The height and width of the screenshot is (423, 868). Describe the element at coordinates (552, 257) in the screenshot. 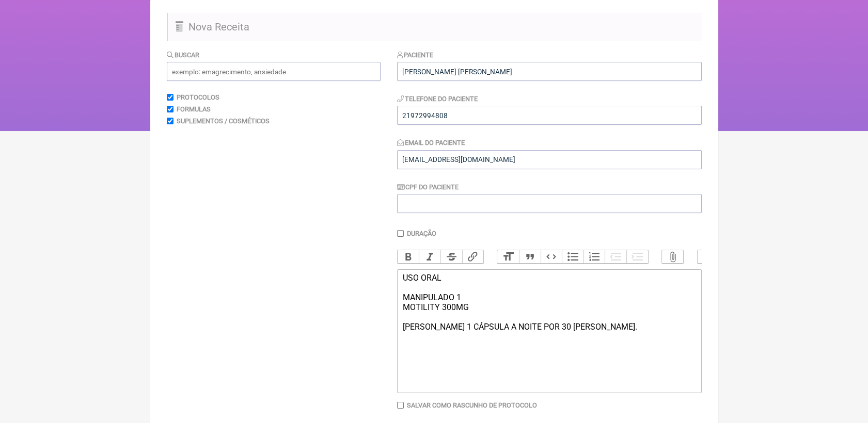

I see `button: Code` at that location.